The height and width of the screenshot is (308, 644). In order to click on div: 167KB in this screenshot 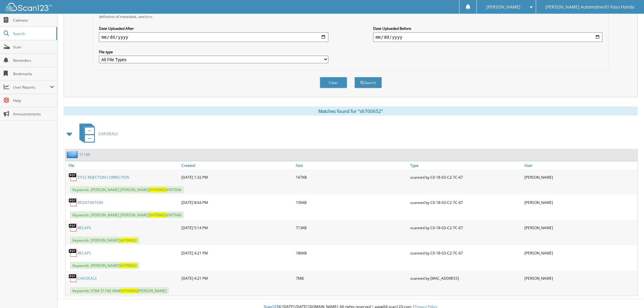, I will do `click(352, 177)`.